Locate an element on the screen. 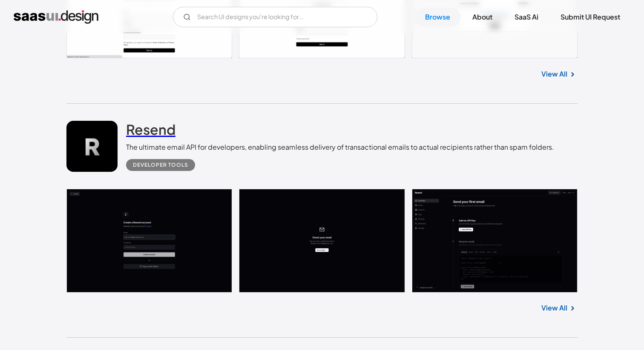 The height and width of the screenshot is (350, 644). input: Search UI designs you're looking for... is located at coordinates (275, 17).